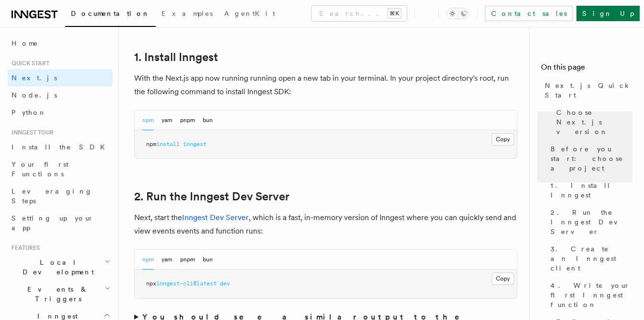 This screenshot has height=320, width=644. I want to click on a: Home, so click(60, 43).